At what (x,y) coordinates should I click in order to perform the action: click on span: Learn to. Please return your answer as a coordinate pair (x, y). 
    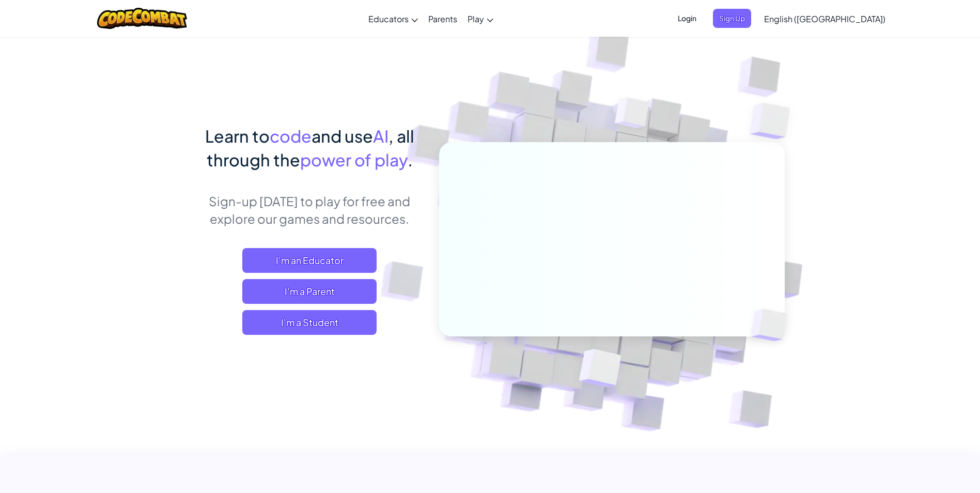
    Looking at the image, I should click on (237, 135).